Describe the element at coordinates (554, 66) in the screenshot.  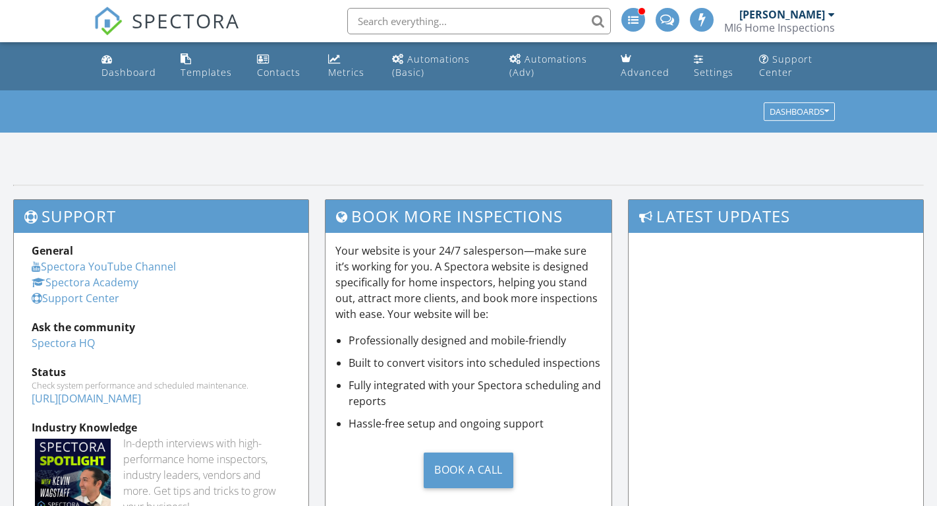
I see `a: Automations (Advanced)` at that location.